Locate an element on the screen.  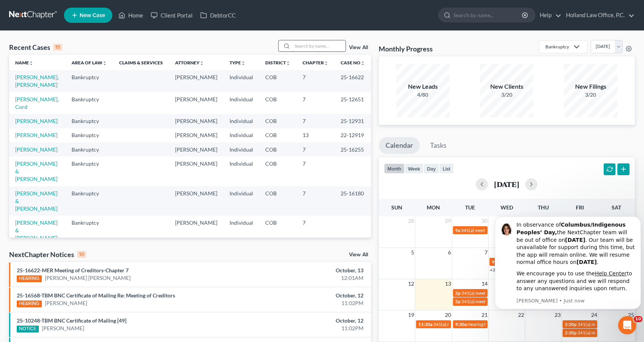
div: NOTICE is located at coordinates (28, 329).